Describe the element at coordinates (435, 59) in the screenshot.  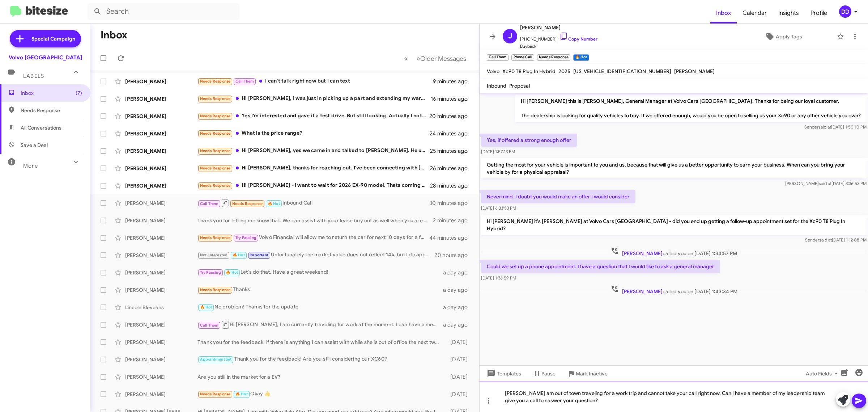
I see `nav: Page navigation example` at that location.